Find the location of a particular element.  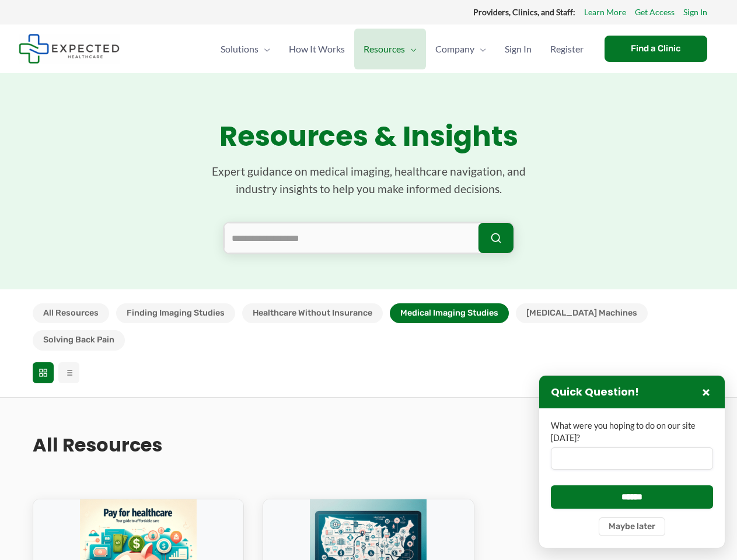

h3: Quick Question! is located at coordinates (595, 392).